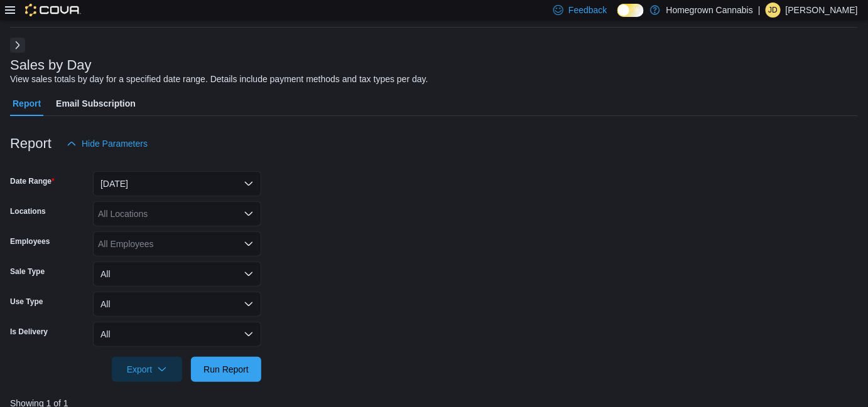 The image size is (868, 407). Describe the element at coordinates (107, 144) in the screenshot. I see `button: Hide Parameters` at that location.